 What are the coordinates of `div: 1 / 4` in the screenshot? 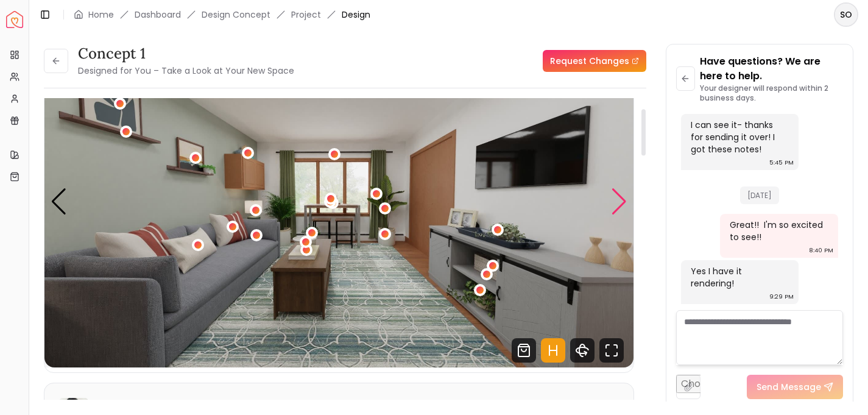 It's located at (338, 202).